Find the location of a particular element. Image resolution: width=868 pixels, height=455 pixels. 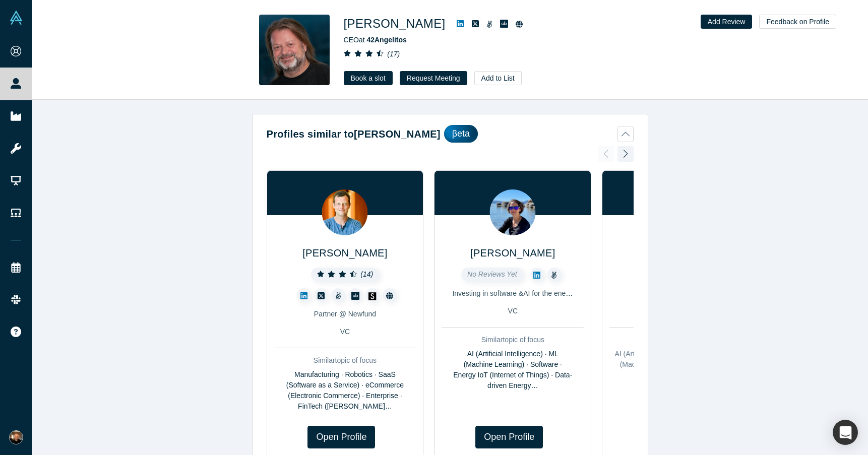

span: Investing in software &AI for the energy, infrastructure and climate is located at coordinates (555, 294).